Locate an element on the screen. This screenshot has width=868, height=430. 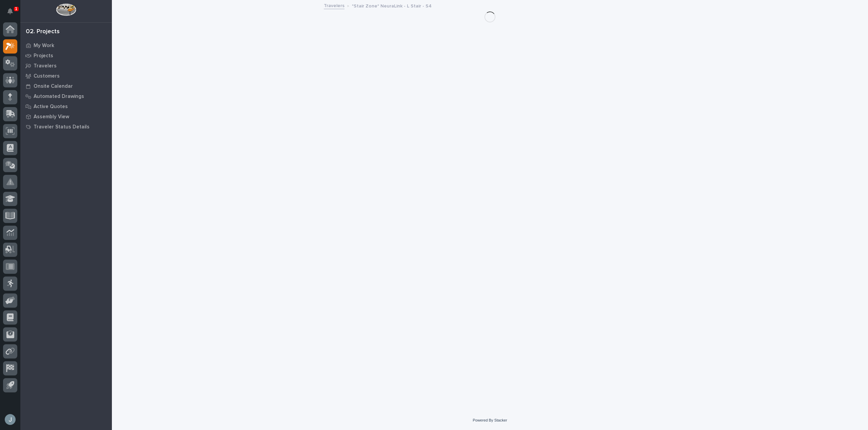
p: Customers is located at coordinates (46, 76).